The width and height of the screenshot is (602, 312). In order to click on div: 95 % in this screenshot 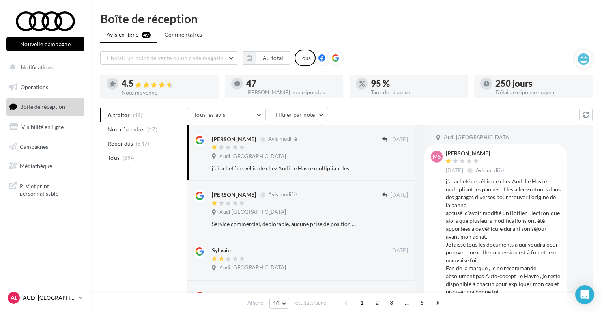, I will do `click(417, 84)`.